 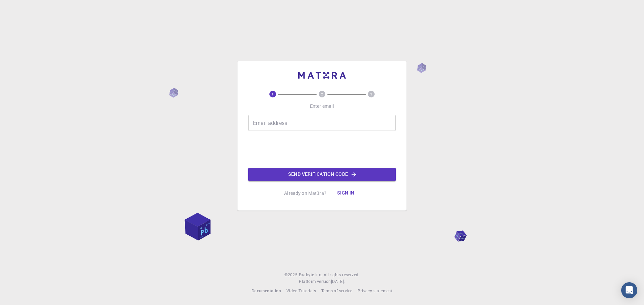 What do you see at coordinates (629, 290) in the screenshot?
I see `div: Open Intercom Messenger` at bounding box center [629, 290].